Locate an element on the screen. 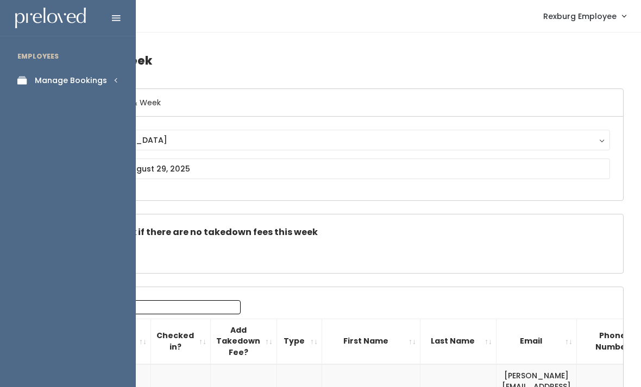 The width and height of the screenshot is (641, 387). label: Search: is located at coordinates (151, 307).